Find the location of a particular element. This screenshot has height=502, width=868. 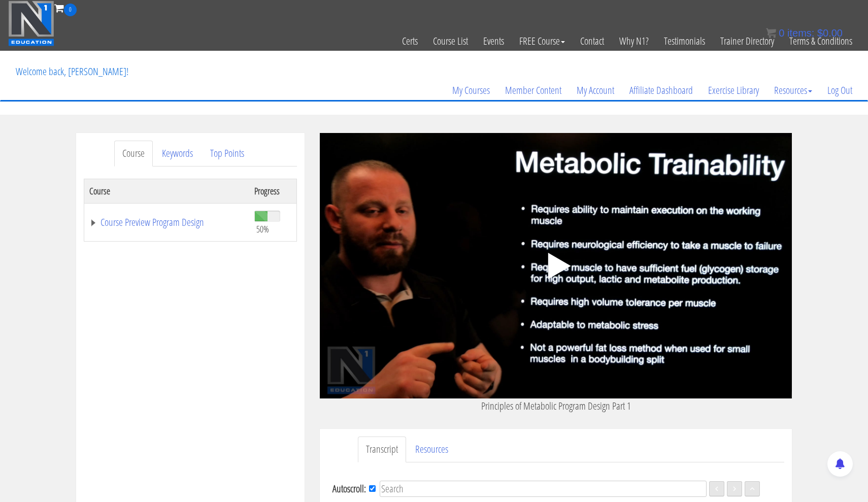

a: Terms & Conditions is located at coordinates (821, 41).